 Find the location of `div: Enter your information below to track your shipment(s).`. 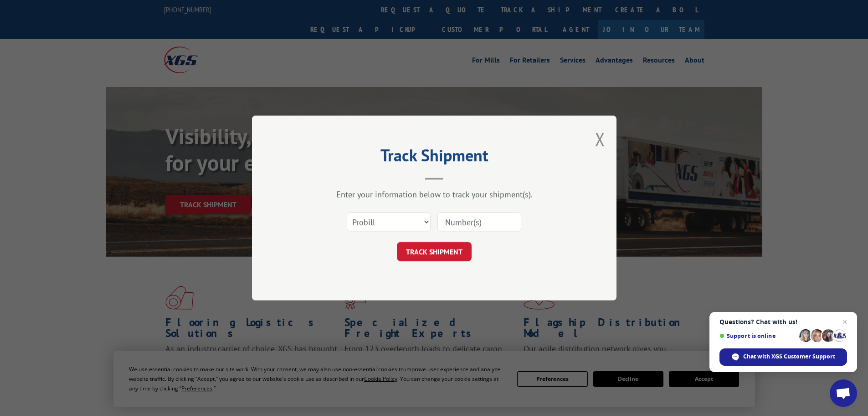

div: Enter your information below to track your shipment(s). is located at coordinates (434, 194).